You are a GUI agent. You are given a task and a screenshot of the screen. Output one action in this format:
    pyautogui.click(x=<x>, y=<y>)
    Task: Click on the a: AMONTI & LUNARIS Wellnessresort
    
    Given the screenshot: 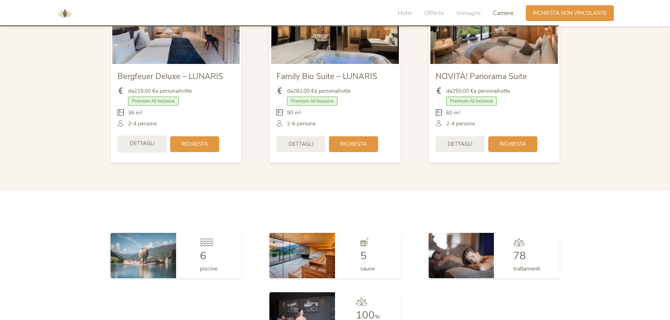 What is the action you would take?
    pyautogui.click(x=65, y=13)
    